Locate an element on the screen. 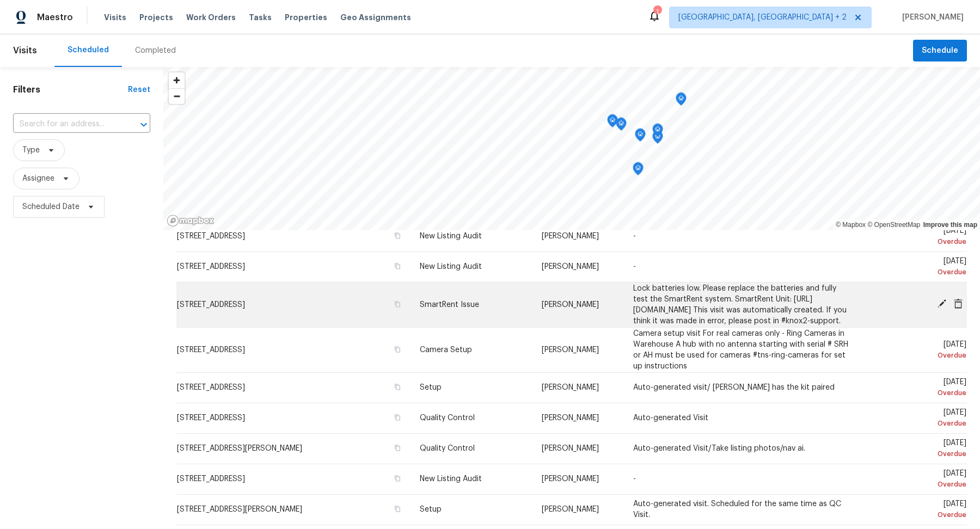 The image size is (980, 529). span: Maestro is located at coordinates (55, 17).